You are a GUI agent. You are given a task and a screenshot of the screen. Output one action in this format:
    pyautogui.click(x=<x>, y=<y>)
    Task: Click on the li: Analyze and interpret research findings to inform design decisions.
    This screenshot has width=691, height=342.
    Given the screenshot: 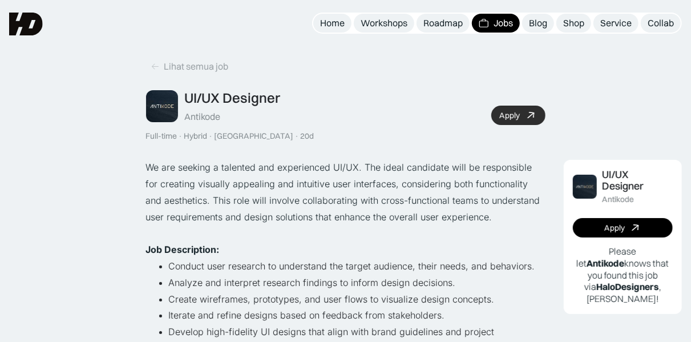 What is the action you would take?
    pyautogui.click(x=357, y=283)
    